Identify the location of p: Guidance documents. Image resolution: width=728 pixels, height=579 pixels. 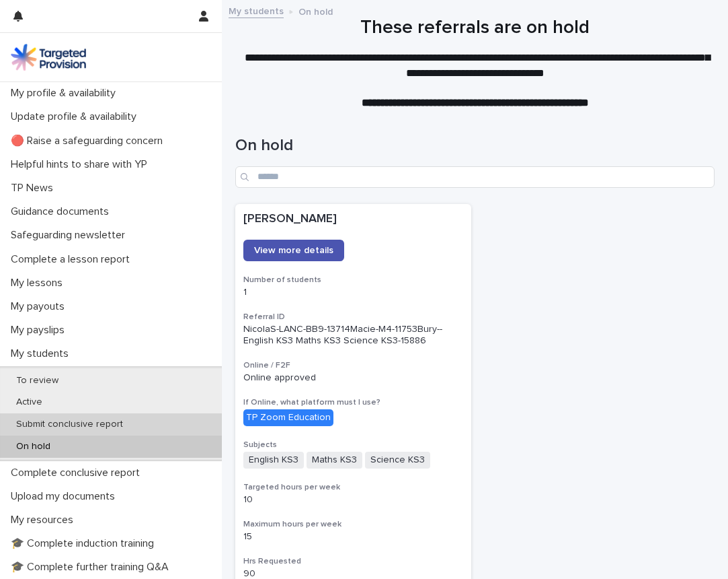
(62, 211).